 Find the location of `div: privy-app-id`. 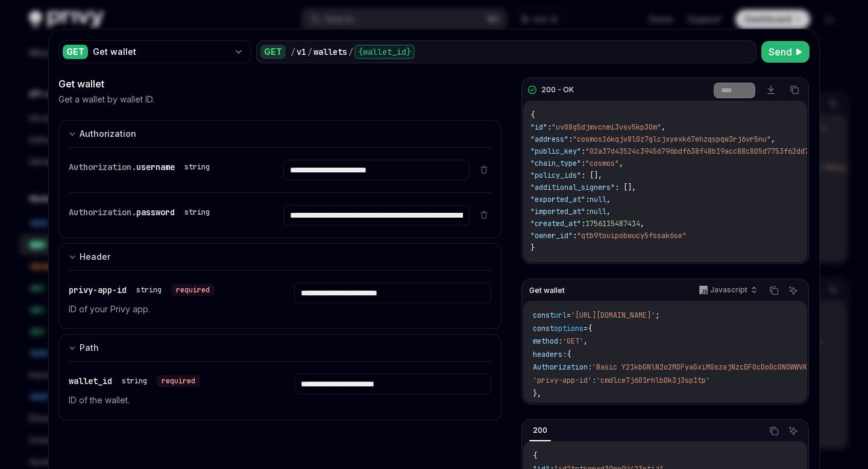

div: privy-app-id is located at coordinates (142, 290).